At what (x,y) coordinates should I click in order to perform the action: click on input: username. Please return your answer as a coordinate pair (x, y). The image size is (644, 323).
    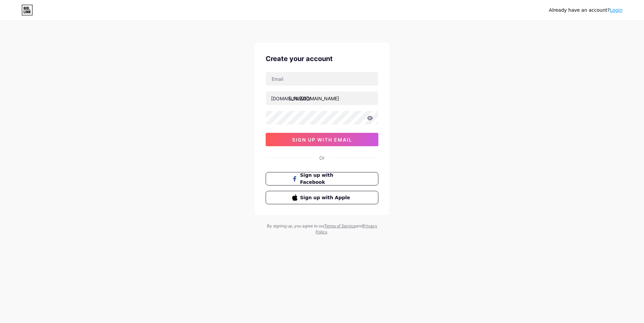
    Looking at the image, I should click on (322, 98).